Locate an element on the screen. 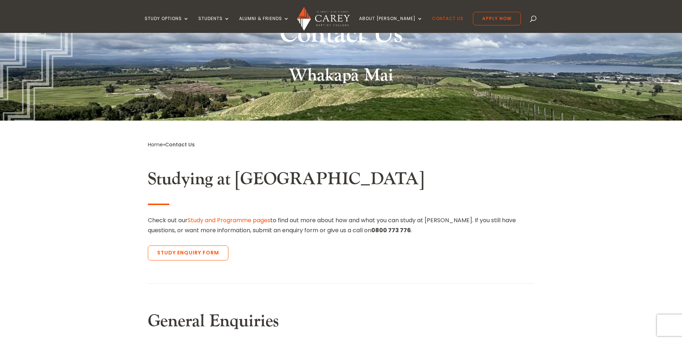  a: Alumni & Friends is located at coordinates (264, 24).